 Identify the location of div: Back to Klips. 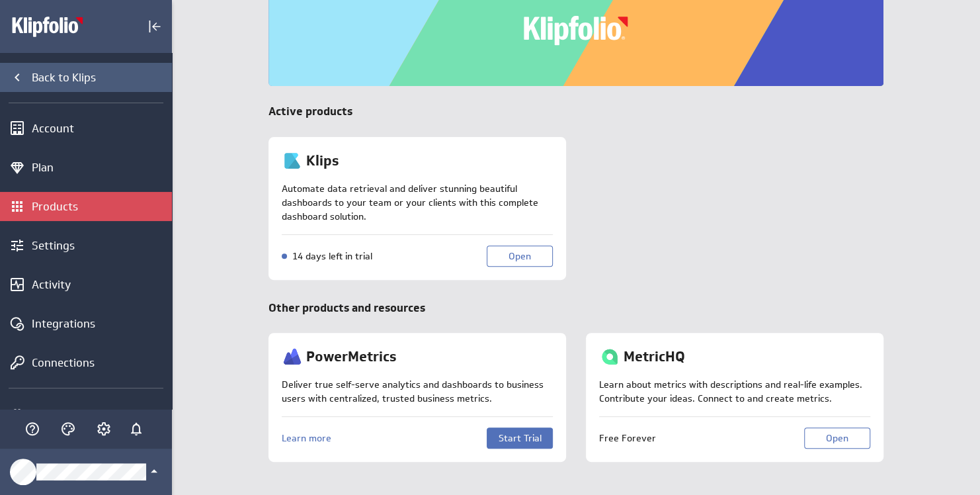
(100, 77).